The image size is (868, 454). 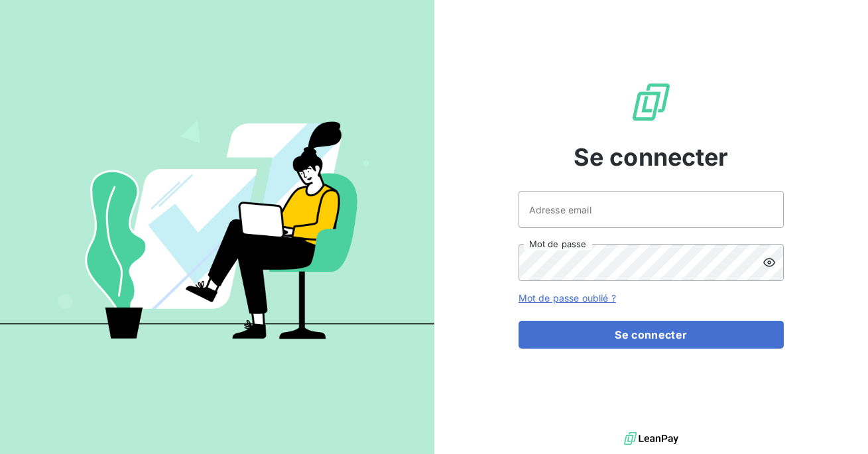 I want to click on button: Se connecter, so click(x=652, y=335).